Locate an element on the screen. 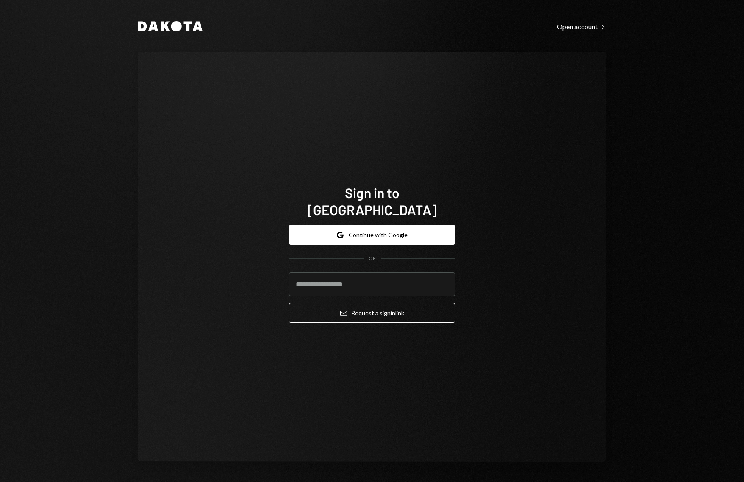 This screenshot has width=744, height=482. div: Open account is located at coordinates (582, 27).